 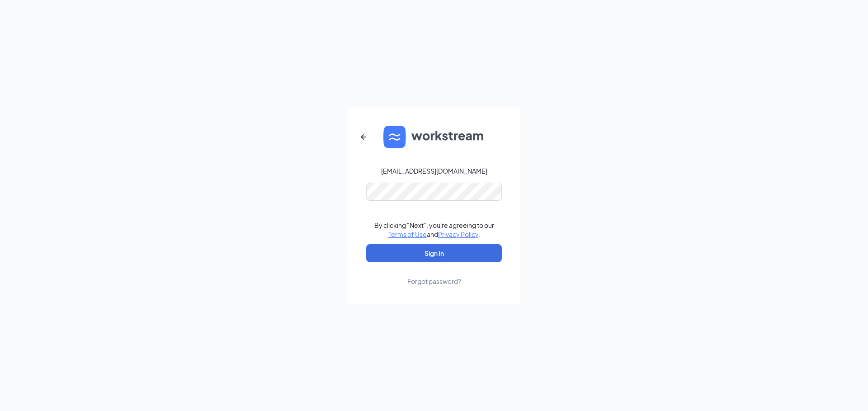 I want to click on button: ArrowLeftNew, so click(x=363, y=137).